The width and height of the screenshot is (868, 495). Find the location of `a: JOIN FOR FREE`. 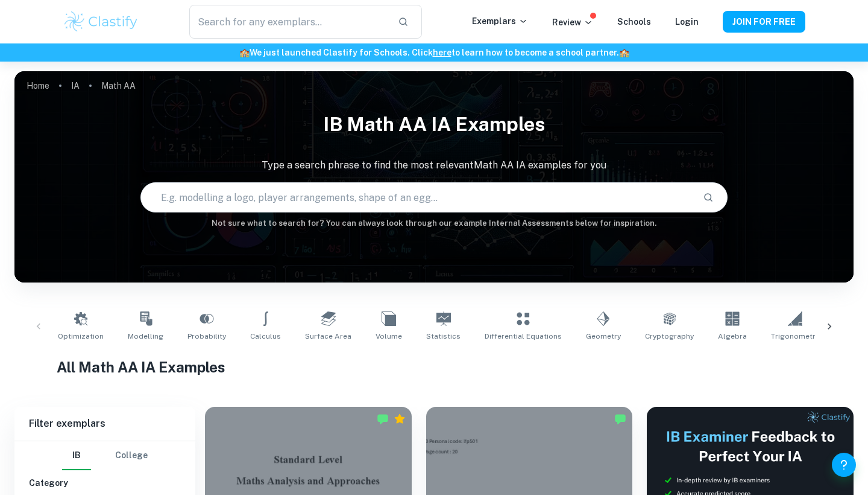

a: JOIN FOR FREE is located at coordinates (764, 22).